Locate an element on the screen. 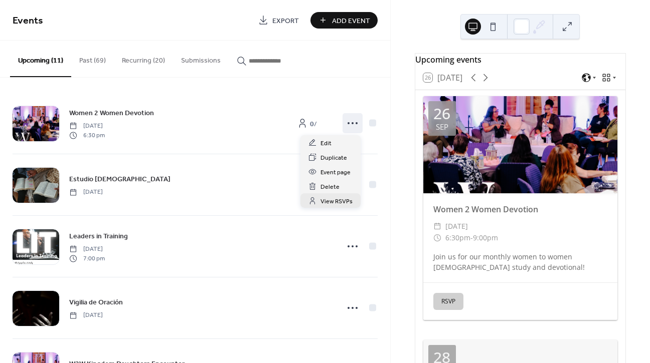 The image size is (650, 363). span: 6:30 pm is located at coordinates (87, 135).